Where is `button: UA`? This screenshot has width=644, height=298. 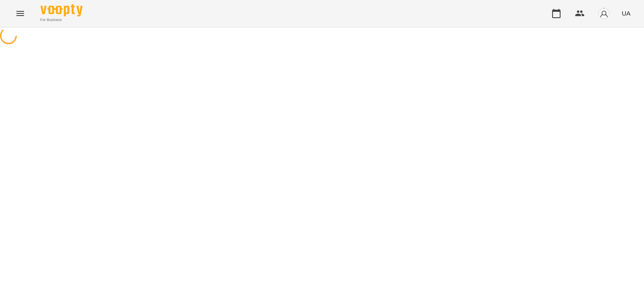
button: UA is located at coordinates (626, 13).